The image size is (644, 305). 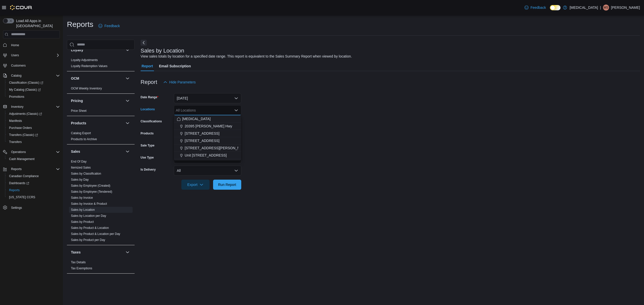 What do you see at coordinates (196, 185) in the screenshot?
I see `button: Export` at bounding box center [196, 185].